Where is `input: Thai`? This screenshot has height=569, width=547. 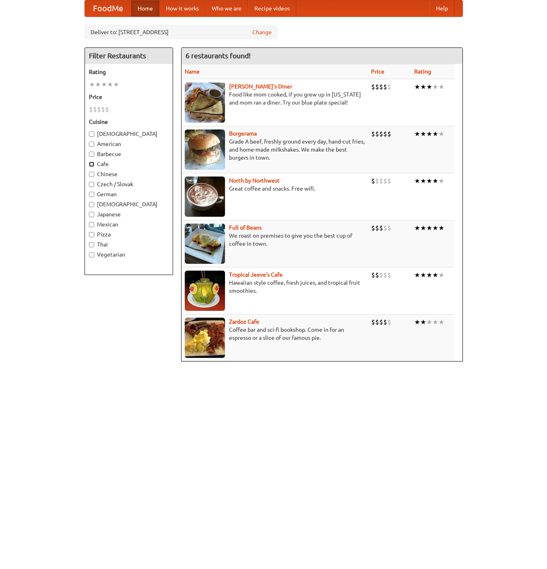 input: Thai is located at coordinates (91, 245).